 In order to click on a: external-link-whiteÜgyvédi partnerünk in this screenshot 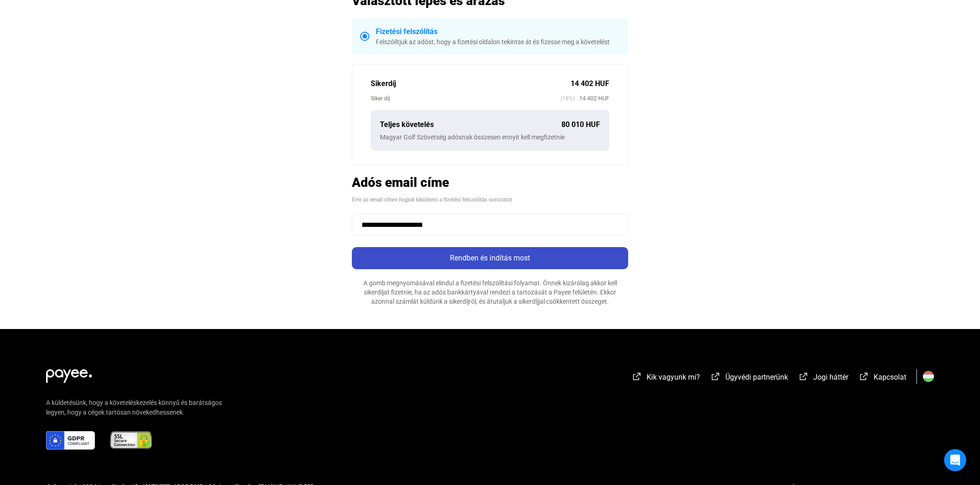, I will do `click(749, 378)`.